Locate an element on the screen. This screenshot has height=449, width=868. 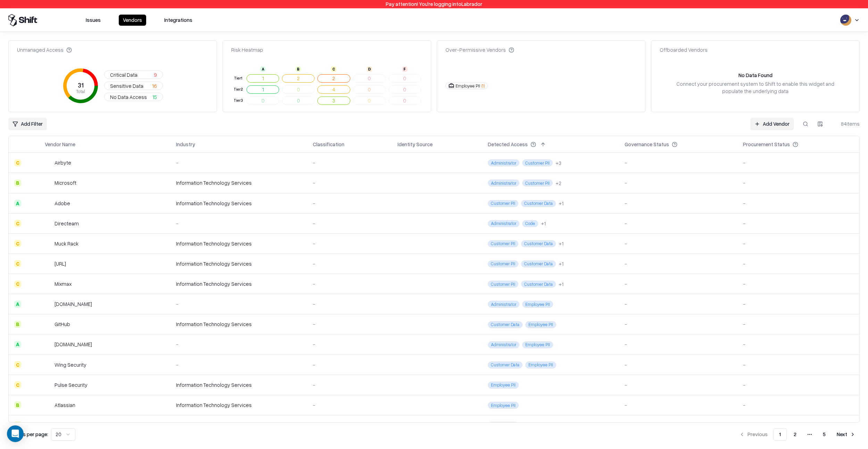
div: Microsoft is located at coordinates (65, 183).